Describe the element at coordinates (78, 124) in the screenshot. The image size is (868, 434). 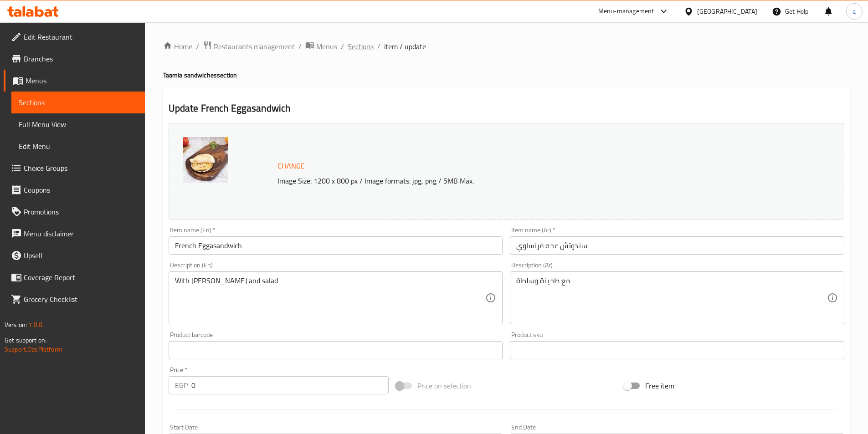
I see `a: Full Menu View` at that location.